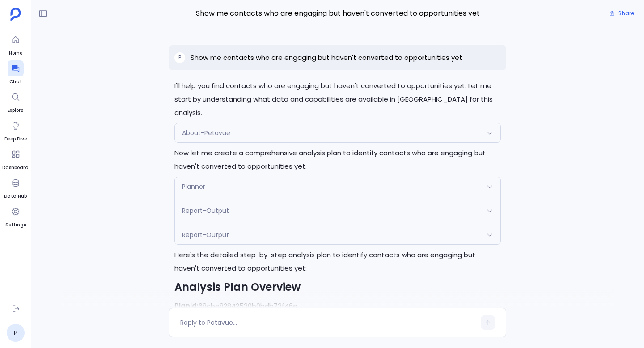  What do you see at coordinates (16, 224) in the screenshot?
I see `span: Settings` at bounding box center [16, 224].